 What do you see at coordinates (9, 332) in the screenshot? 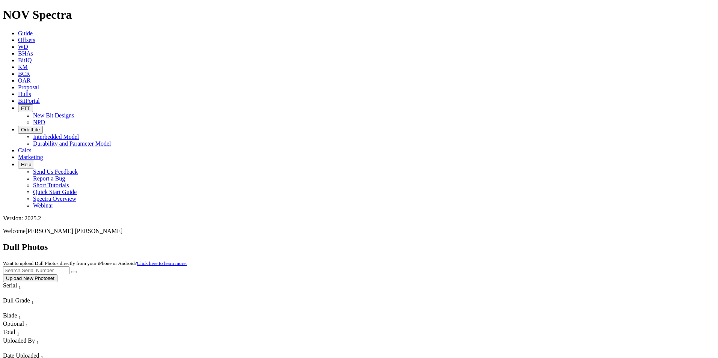
I see `span: Total` at bounding box center [9, 332].